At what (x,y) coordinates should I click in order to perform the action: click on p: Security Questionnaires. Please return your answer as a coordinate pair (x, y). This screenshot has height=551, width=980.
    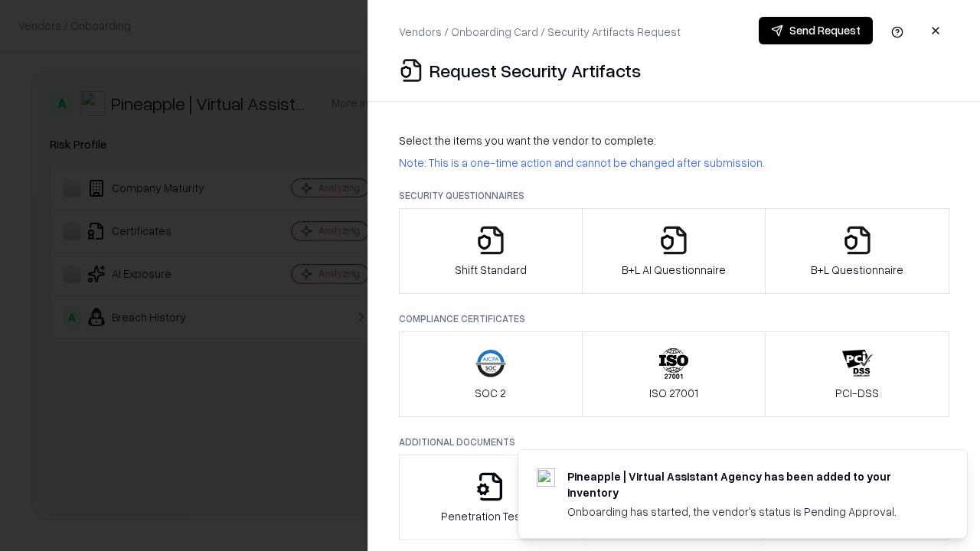
    Looking at the image, I should click on (674, 195).